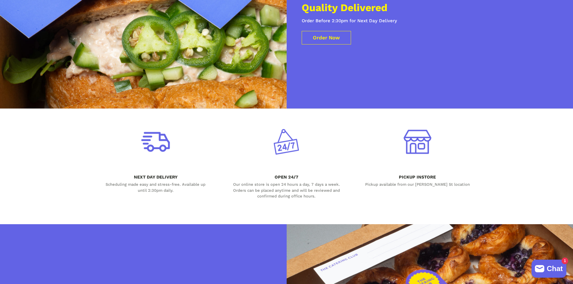 Image resolution: width=573 pixels, height=284 pixels. What do you see at coordinates (326, 38) in the screenshot?
I see `a: Order Now` at bounding box center [326, 38].